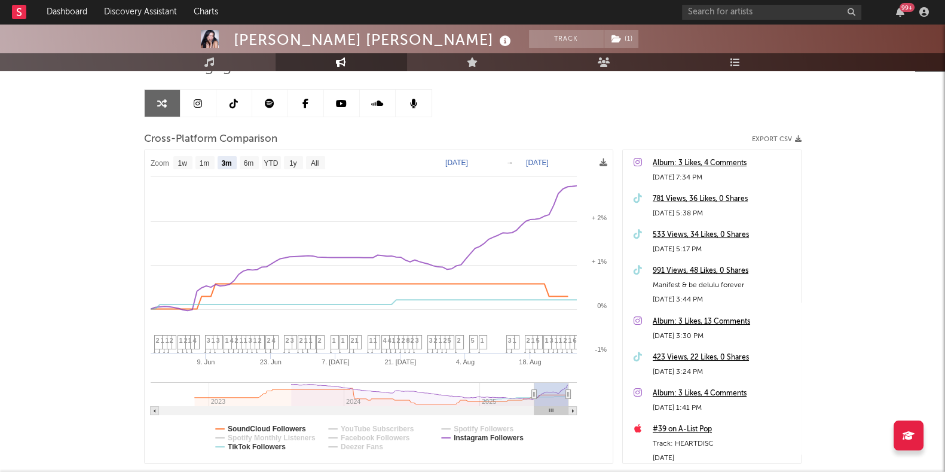  What do you see at coordinates (314, 163) in the screenshot?
I see `text: All` at bounding box center [314, 163].